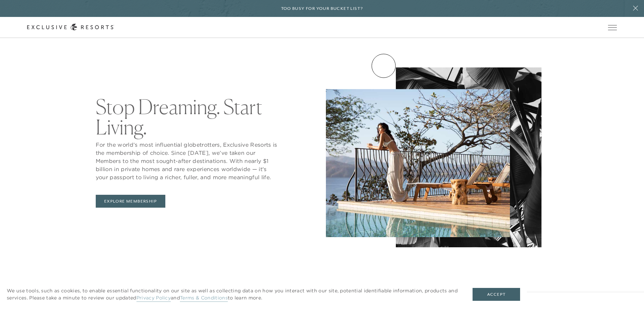 Image resolution: width=644 pixels, height=313 pixels. I want to click on h6: Too busy for your bucket list?, so click(322, 8).